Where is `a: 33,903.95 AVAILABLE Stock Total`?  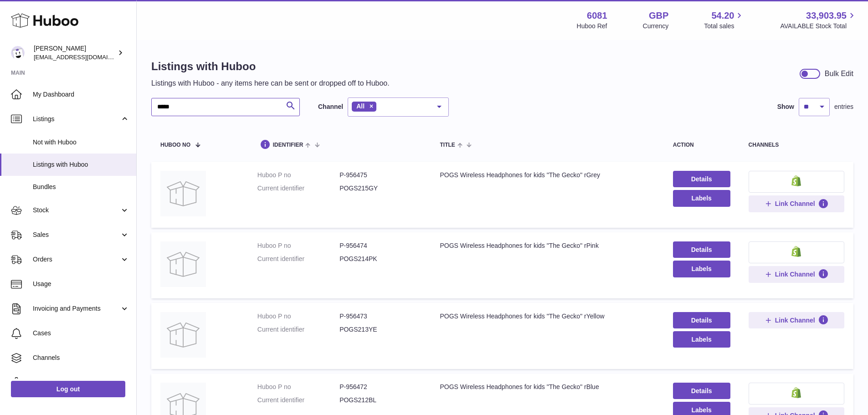
a: 33,903.95 AVAILABLE Stock Total is located at coordinates (819, 20).